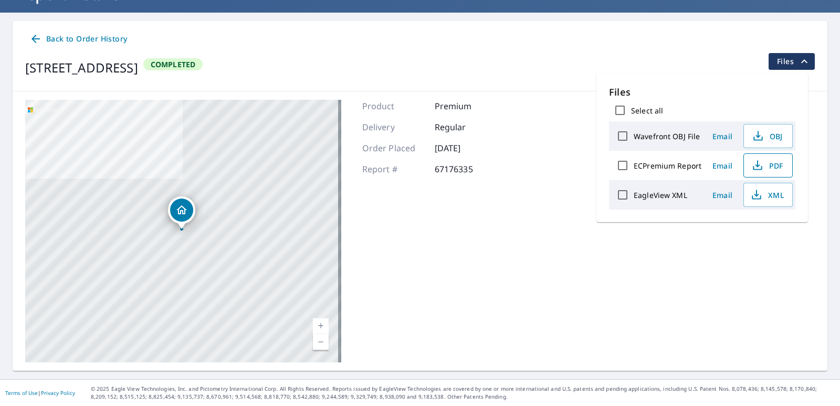  What do you see at coordinates (768, 136) in the screenshot?
I see `button: OBJ` at bounding box center [768, 136].